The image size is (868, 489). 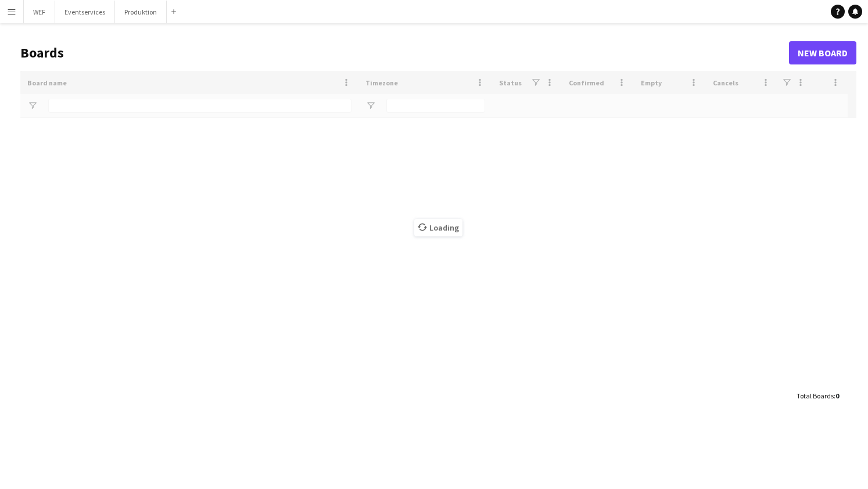 What do you see at coordinates (405, 53) in the screenshot?
I see `h1: Boards` at bounding box center [405, 53].